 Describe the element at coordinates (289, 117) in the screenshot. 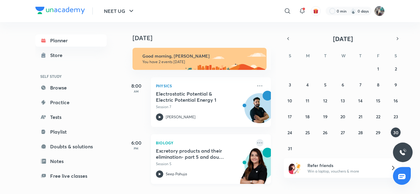

I see `abbr: August 17, 2025` at that location.